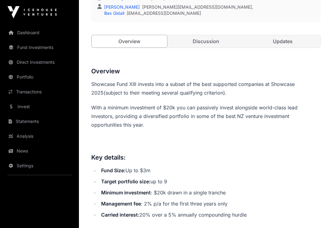 The height and width of the screenshot is (228, 333). What do you see at coordinates (121, 204) in the screenshot?
I see `strong: Management fee` at bounding box center [121, 204].